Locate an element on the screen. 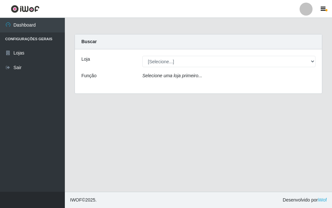  span: IWOF is located at coordinates (76, 200).